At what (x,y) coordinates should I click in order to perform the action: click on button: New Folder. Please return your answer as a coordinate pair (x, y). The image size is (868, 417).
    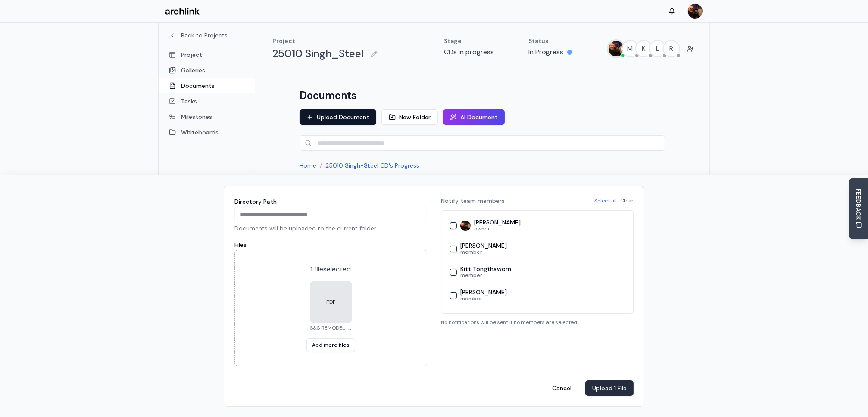
    Looking at the image, I should click on (409, 117).